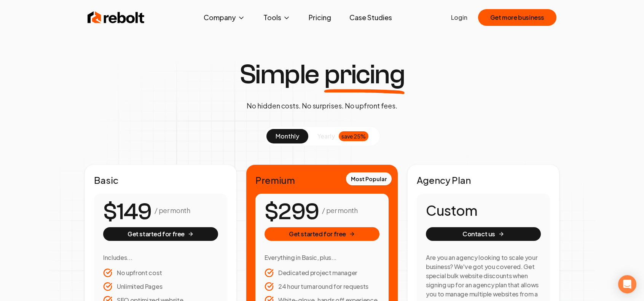  Describe the element at coordinates (365, 75) in the screenshot. I see `span: pricing` at that location.